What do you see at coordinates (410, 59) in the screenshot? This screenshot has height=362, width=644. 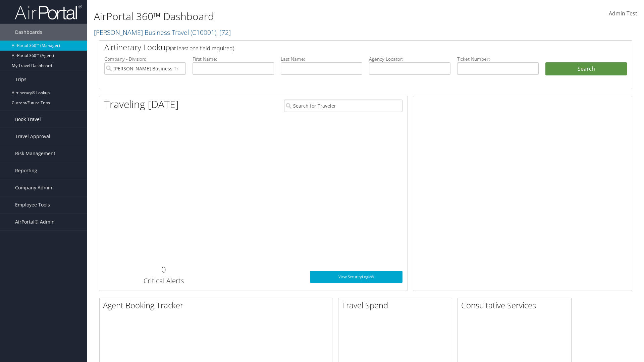 I see `label: Agency Locator:` at bounding box center [410, 59].